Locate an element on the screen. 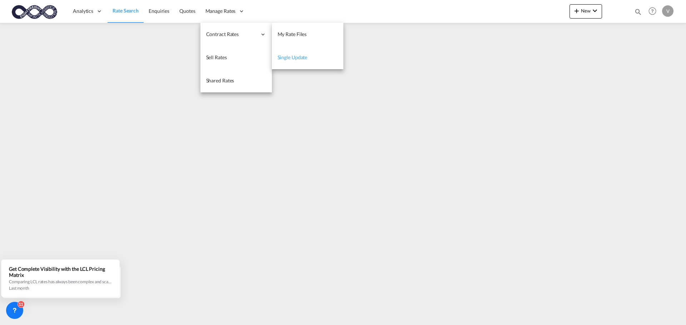 This screenshot has height=325, width=686. div: Contract Rates is located at coordinates (236, 34).